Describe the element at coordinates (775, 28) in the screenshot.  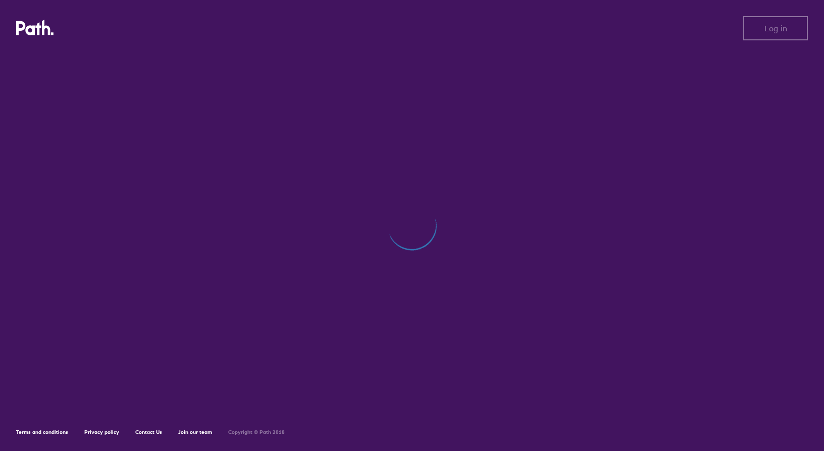
I see `span: Log in` at that location.